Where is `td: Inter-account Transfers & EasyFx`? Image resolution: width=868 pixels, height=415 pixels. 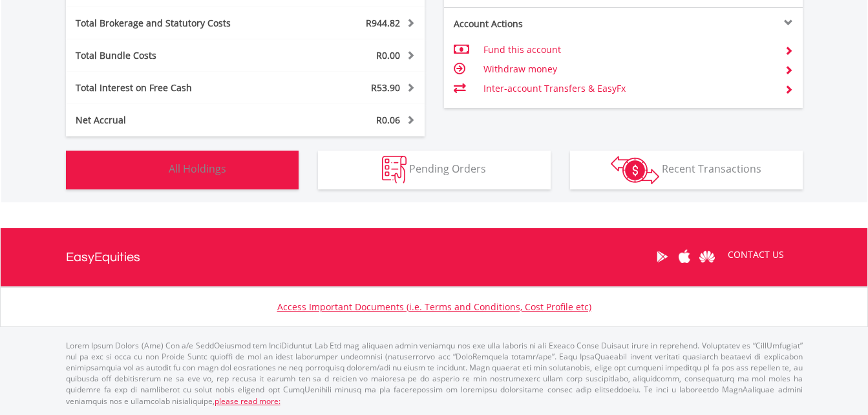 td: Inter-account Transfers & EasyFx is located at coordinates (629, 89).